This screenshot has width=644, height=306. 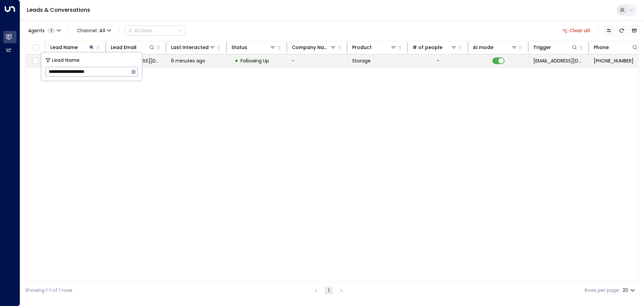 What do you see at coordinates (602, 290) in the screenshot?
I see `label: Rows per page:` at bounding box center [602, 290].